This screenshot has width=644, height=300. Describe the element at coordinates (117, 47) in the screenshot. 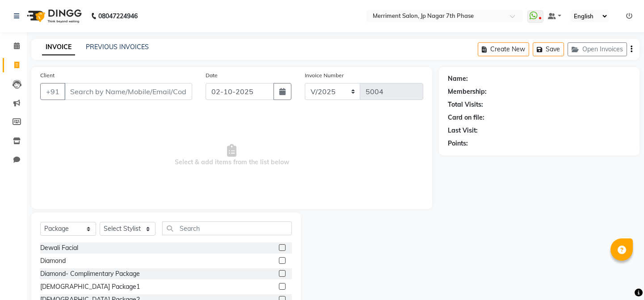

I see `a: PREVIOUS INVOICES` at that location.